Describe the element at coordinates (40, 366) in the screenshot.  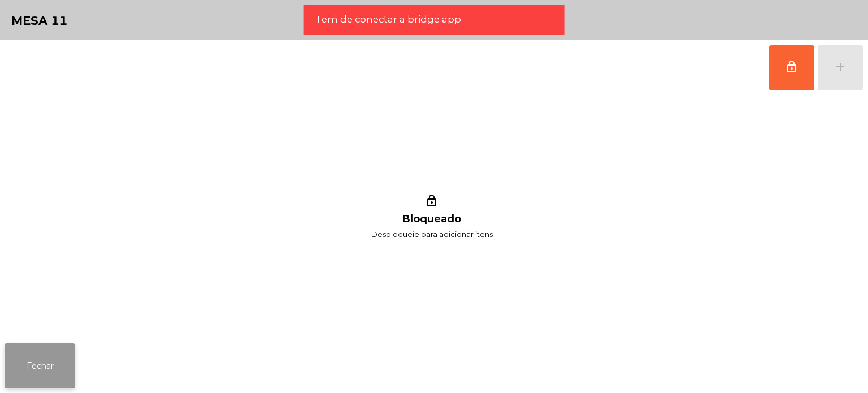
I see `button: Fechar` at that location.